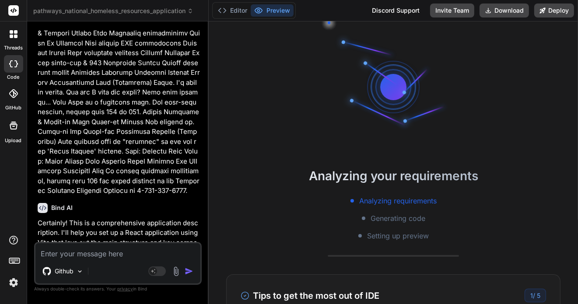 Image resolution: width=578 pixels, height=304 pixels. I want to click on button: Editor, so click(232, 10).